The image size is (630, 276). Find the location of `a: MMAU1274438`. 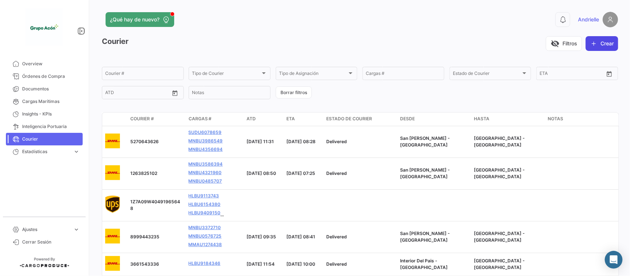

a: MMAU1274438 is located at coordinates (205, 245).